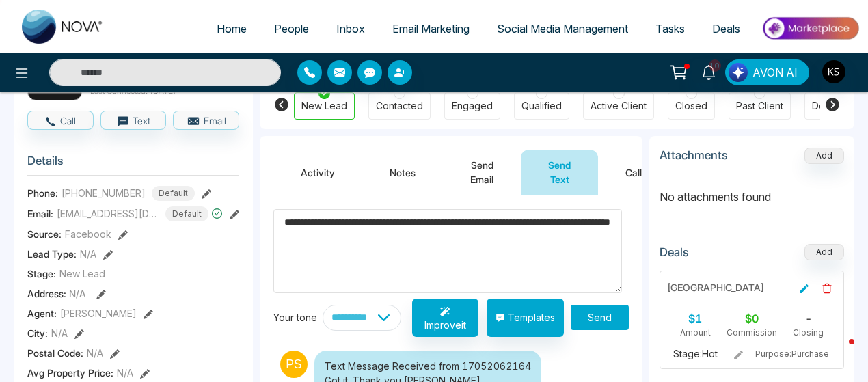 The image size is (868, 382). What do you see at coordinates (134, 121) in the screenshot?
I see `button: Text` at bounding box center [134, 121].